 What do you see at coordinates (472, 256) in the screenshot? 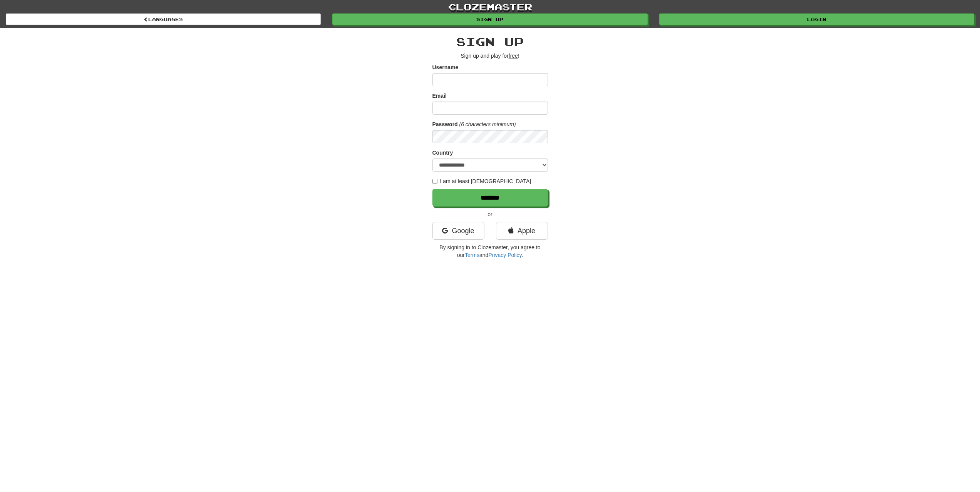
I see `a: Terms` at bounding box center [472, 256].